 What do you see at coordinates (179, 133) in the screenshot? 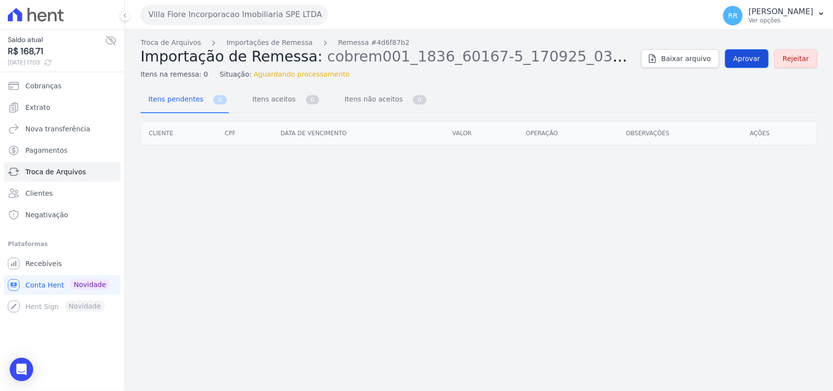
I see `th: Cliente` at bounding box center [179, 133].